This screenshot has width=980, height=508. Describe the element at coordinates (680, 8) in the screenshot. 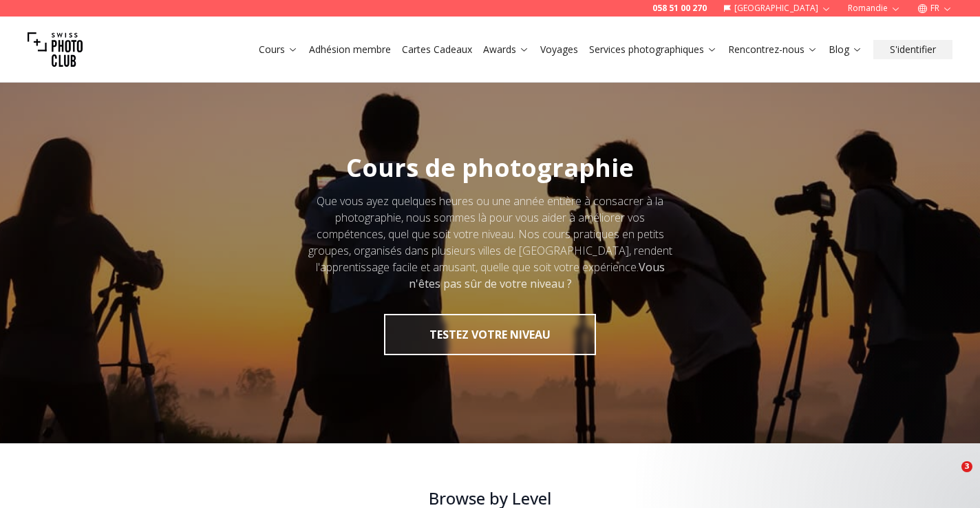

I see `a: 058 51 00 270` at that location.